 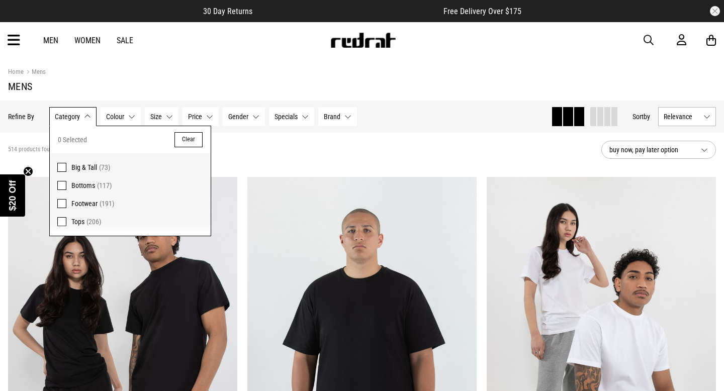 What do you see at coordinates (73, 117) in the screenshot?
I see `button: Category` at bounding box center [73, 117].